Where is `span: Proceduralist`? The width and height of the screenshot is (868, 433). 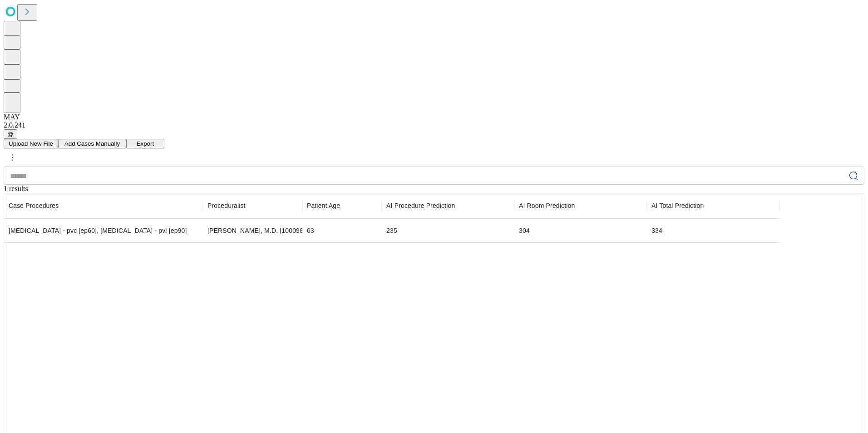 span: Proceduralist is located at coordinates (227, 206).